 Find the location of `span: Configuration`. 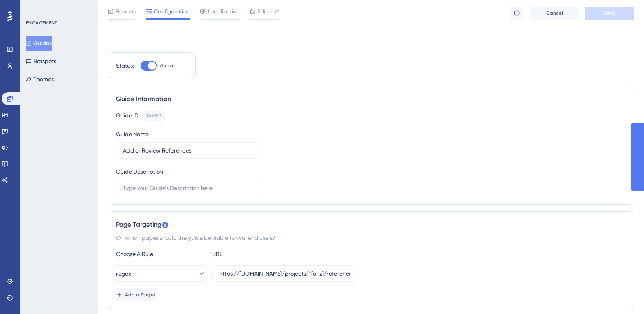

span: Configuration is located at coordinates (172, 12).